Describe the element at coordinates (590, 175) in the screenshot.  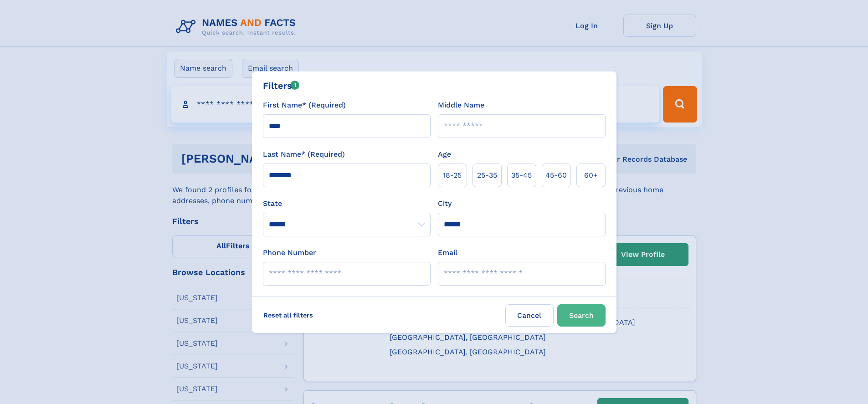
I see `span: 60+` at that location.